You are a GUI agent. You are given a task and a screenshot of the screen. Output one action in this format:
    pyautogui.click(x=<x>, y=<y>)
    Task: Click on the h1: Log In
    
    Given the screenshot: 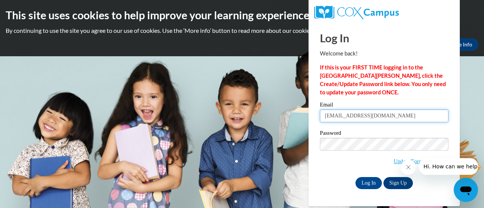 What is the action you would take?
    pyautogui.click(x=384, y=38)
    